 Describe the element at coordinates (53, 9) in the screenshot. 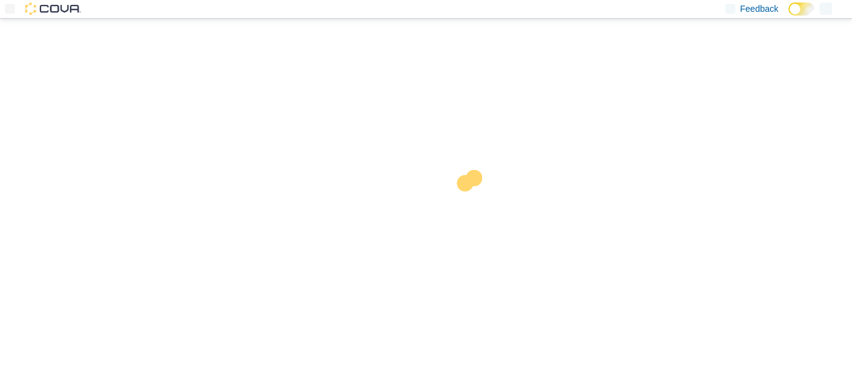

I see `img: Cova` at that location.